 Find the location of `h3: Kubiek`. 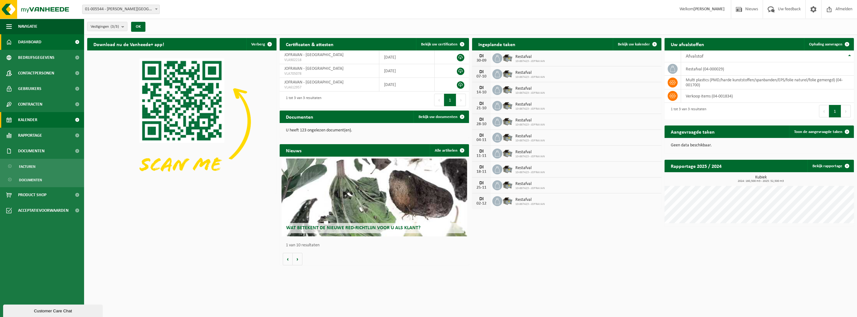

h3: Kubiek is located at coordinates (761, 179).